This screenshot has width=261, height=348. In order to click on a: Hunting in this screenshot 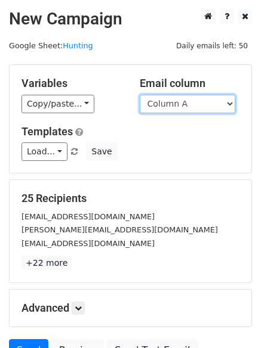, I will do `click(78, 45)`.